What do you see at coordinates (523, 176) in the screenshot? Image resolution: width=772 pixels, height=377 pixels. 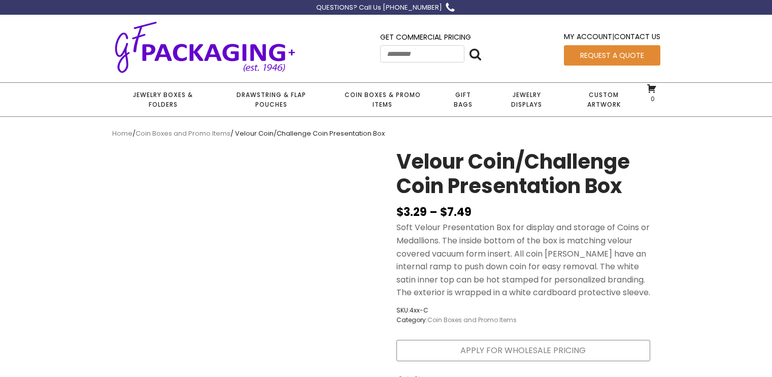 I see `h1: Velour Coin/Challenge Coin Presentation Box` at bounding box center [523, 176].